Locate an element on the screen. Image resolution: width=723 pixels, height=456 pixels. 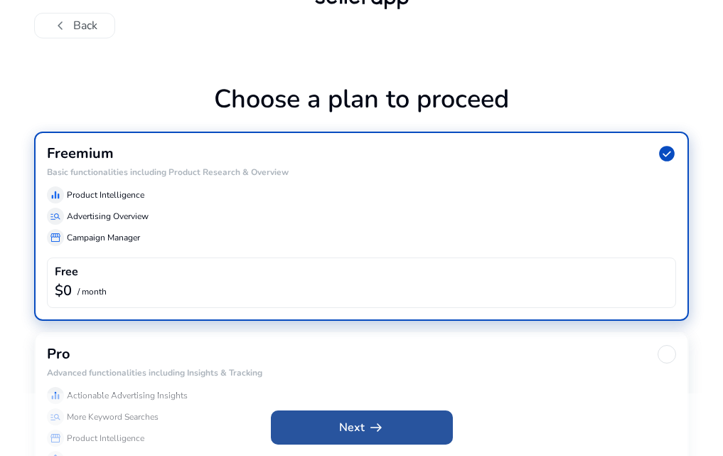
h3: Pro is located at coordinates (58, 354).